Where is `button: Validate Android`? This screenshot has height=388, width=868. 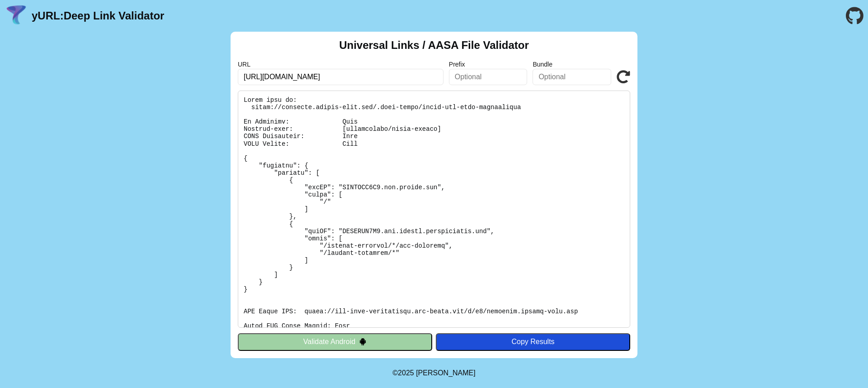 button: Validate Android is located at coordinates (335, 342).